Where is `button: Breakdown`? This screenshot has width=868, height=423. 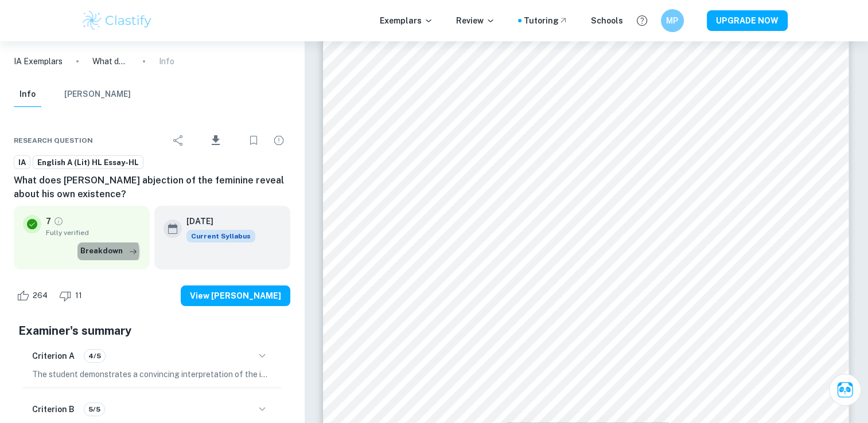 button: Breakdown is located at coordinates (109, 251).